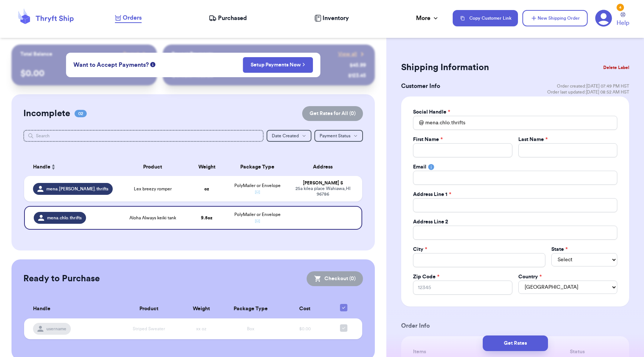 Image resolution: width=644 pixels, height=357 pixels. I want to click on label: Zip Code, so click(426, 276).